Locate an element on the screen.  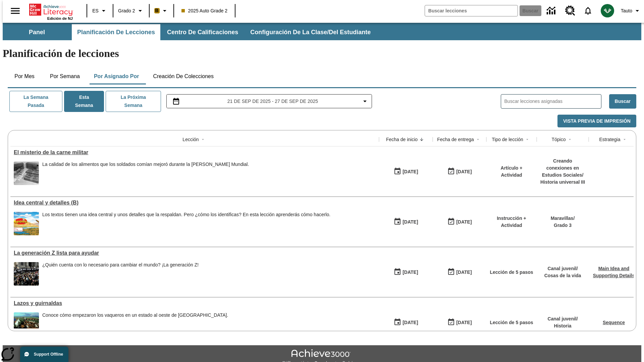
span: Tauto is located at coordinates (626, 11).